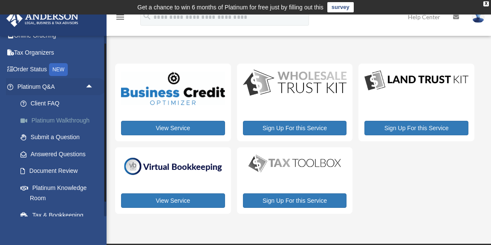 This screenshot has height=245, width=491. Describe the element at coordinates (59, 104) in the screenshot. I see `a: Client FAQ` at that location.